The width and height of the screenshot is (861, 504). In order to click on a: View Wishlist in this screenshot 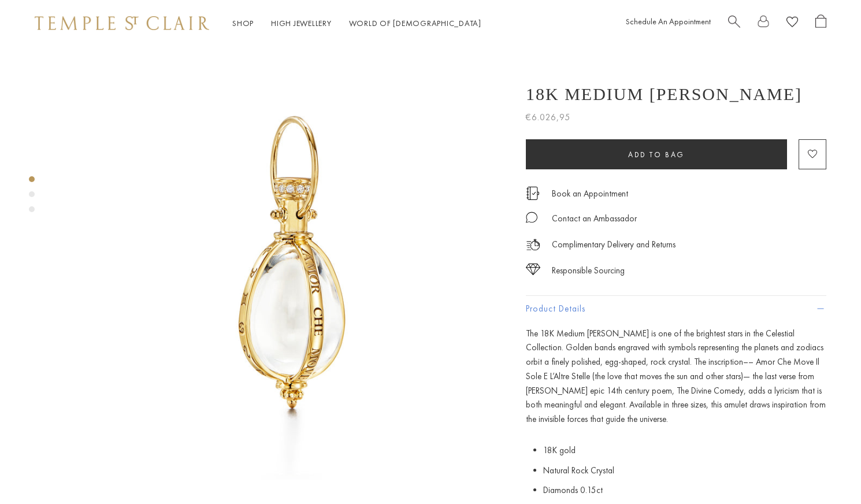, I will do `click(792, 23)`.